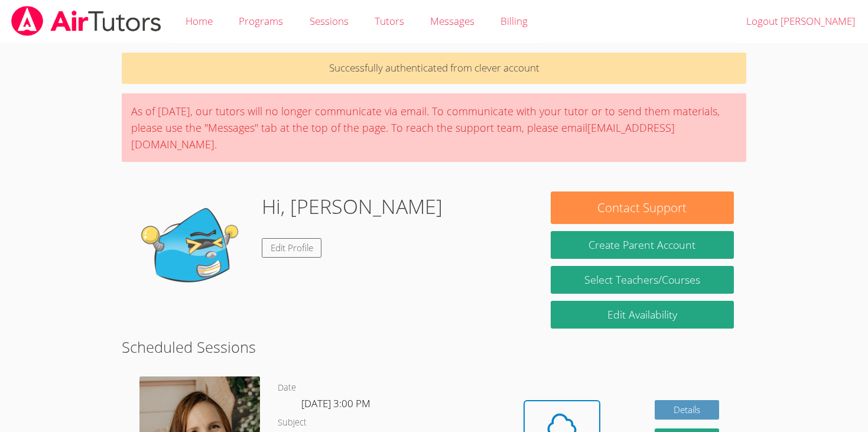  I want to click on h2: Scheduled Sessions, so click(435, 347).